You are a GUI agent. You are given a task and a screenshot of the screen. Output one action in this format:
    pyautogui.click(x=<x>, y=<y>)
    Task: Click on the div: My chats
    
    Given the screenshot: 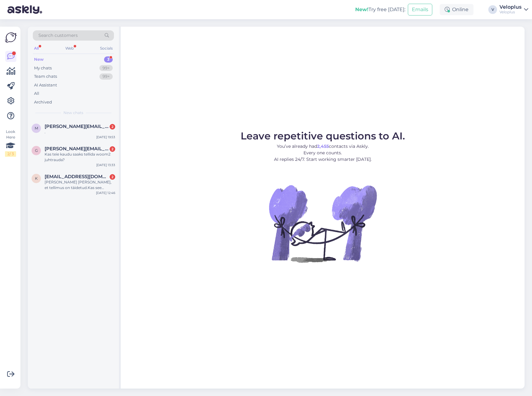 What is the action you would take?
    pyautogui.click(x=43, y=68)
    